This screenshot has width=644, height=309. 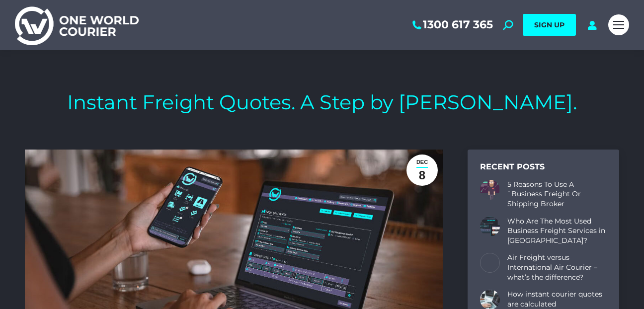 I want to click on a: Mobile menu icon, so click(x=618, y=25).